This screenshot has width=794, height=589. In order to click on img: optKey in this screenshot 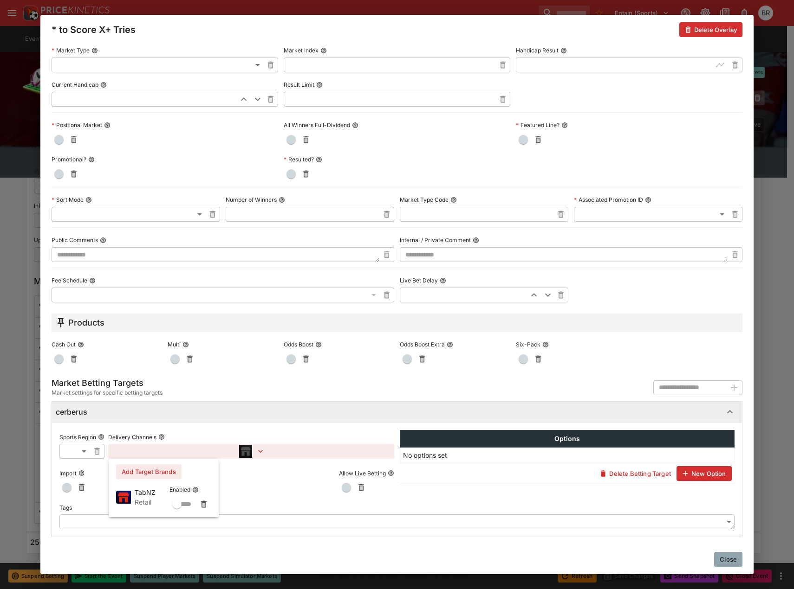, I will do `click(123, 498)`.